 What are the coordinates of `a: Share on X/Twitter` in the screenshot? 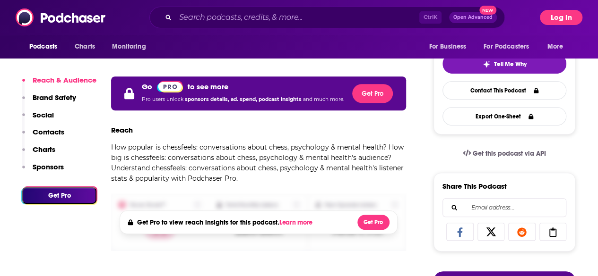 It's located at (491, 232).